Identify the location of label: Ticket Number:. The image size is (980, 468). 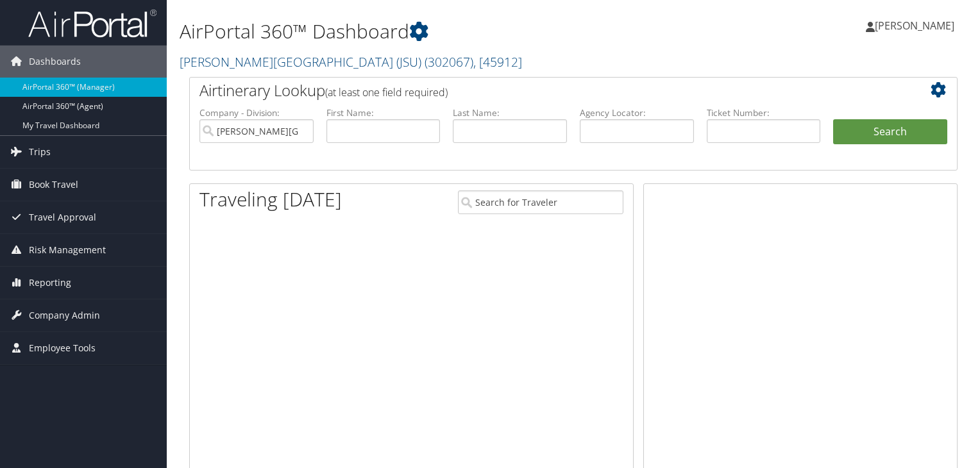
(764, 113).